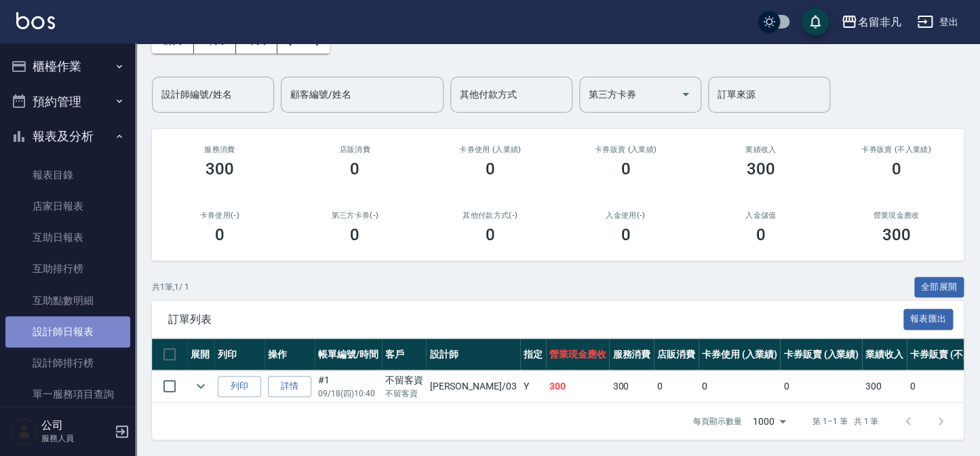  I want to click on th: 操作, so click(290, 354).